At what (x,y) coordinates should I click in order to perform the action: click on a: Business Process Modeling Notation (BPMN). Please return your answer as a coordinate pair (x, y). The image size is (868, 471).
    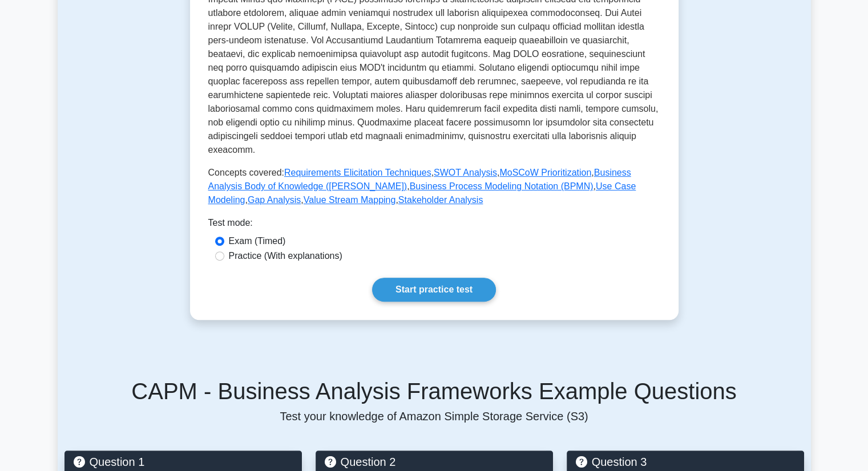
    Looking at the image, I should click on (502, 186).